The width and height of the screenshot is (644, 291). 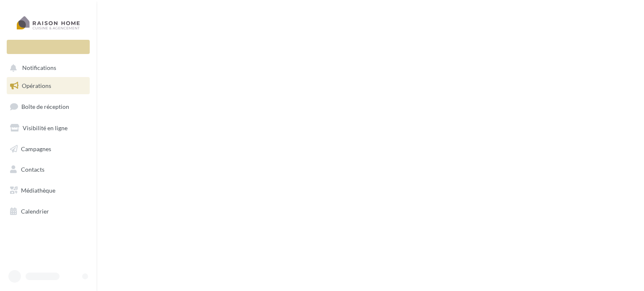 I want to click on span: Campagnes, so click(x=36, y=149).